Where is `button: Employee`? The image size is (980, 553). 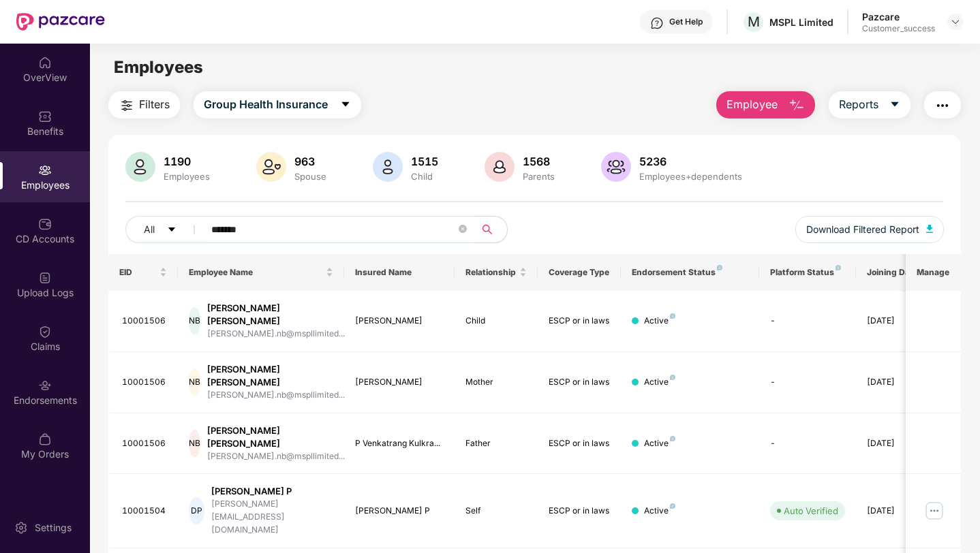 button: Employee is located at coordinates (766, 105).